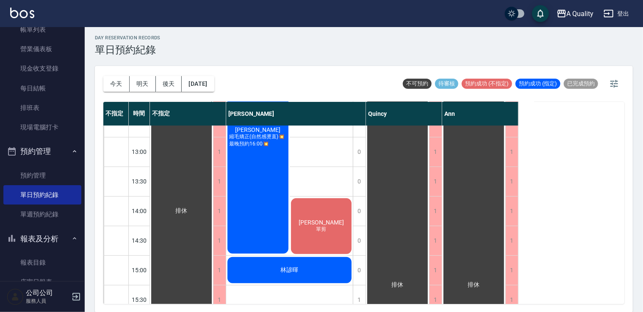  Describe the element at coordinates (480, 114) in the screenshot. I see `div: Ann` at that location.